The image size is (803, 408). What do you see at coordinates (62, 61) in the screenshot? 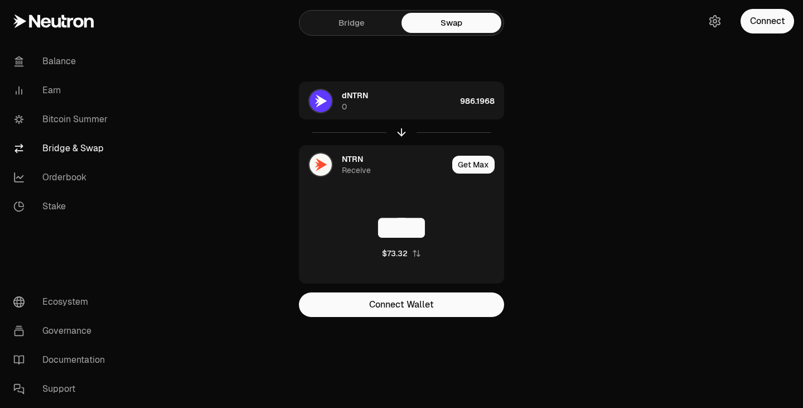
I see `a: Balance` at bounding box center [62, 61].